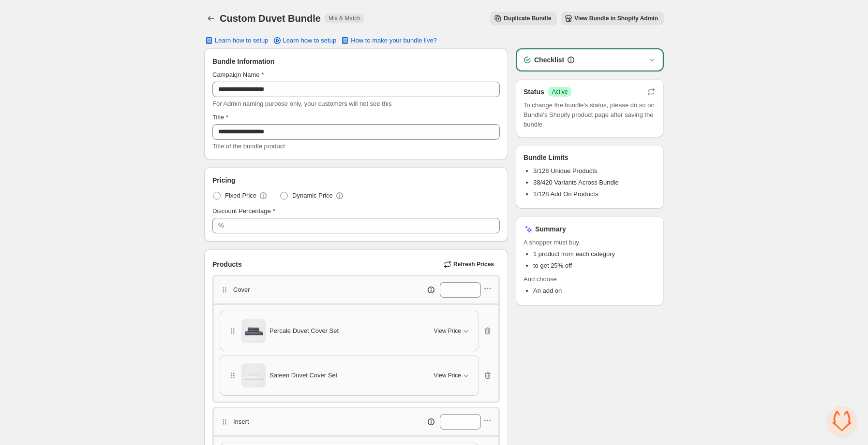  I want to click on span: Refresh Prices, so click(473, 265).